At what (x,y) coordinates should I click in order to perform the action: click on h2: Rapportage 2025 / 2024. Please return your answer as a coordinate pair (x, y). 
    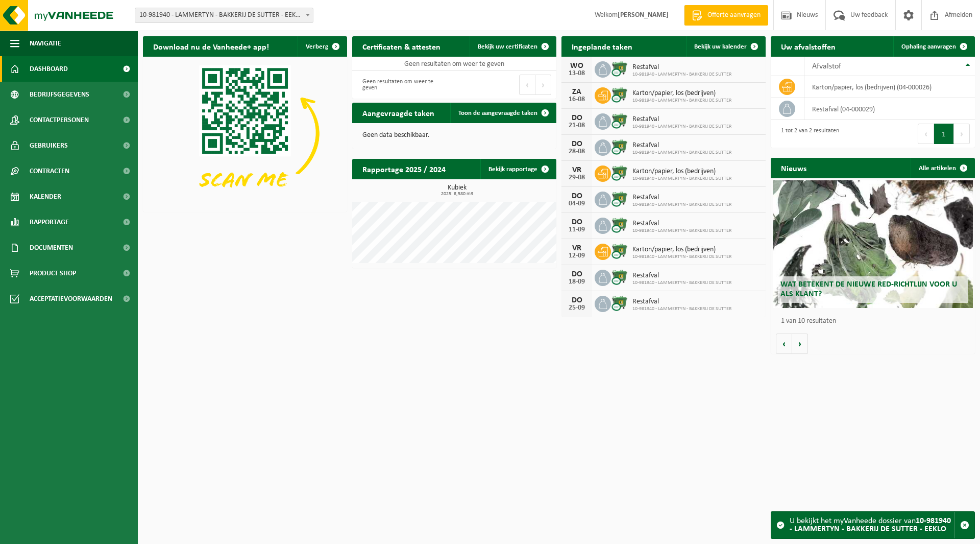
    Looking at the image, I should click on (403, 169).